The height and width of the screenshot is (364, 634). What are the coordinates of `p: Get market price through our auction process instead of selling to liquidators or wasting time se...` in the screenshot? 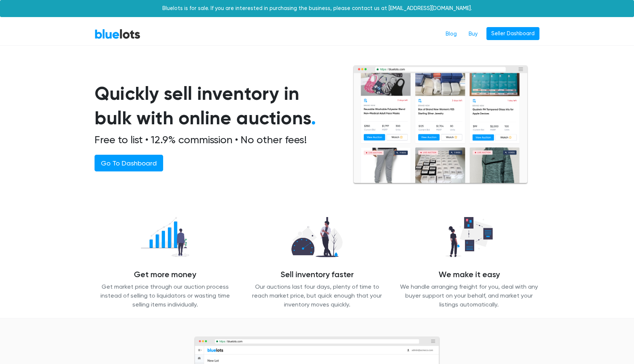 It's located at (165, 296).